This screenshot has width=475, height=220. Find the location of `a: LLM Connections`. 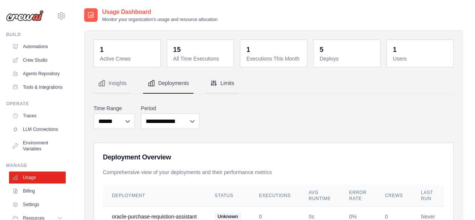

a: LLM Connections is located at coordinates (37, 129).